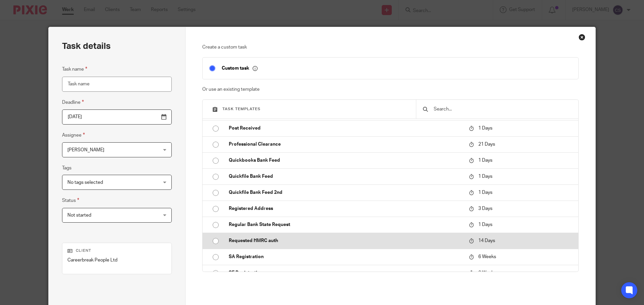 The image size is (644, 305). Describe the element at coordinates (345, 145) in the screenshot. I see `p: Professional Clearance` at that location.